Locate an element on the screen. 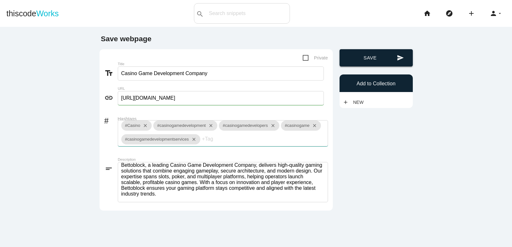 This screenshot has width=512, height=247. i: link is located at coordinates (111, 98).